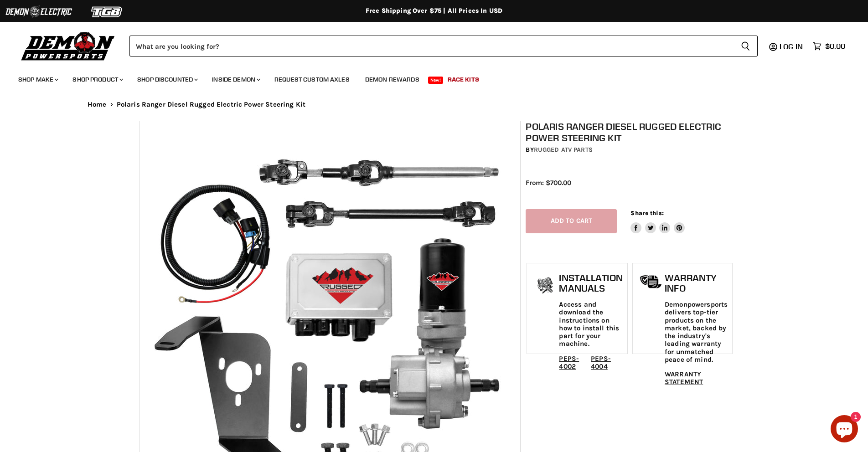  Describe the element at coordinates (563, 150) in the screenshot. I see `a: Rugged ATV Parts` at that location.